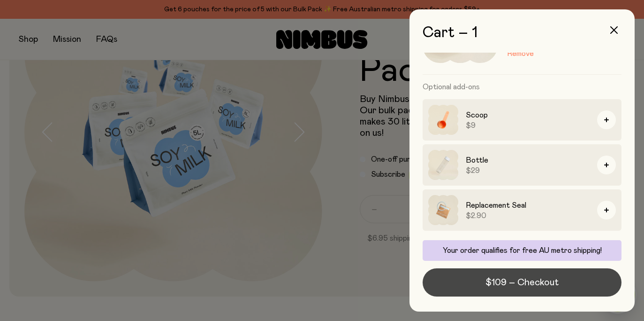 Image resolution: width=644 pixels, height=321 pixels. Describe the element at coordinates (528, 171) in the screenshot. I see `span: $29` at that location.